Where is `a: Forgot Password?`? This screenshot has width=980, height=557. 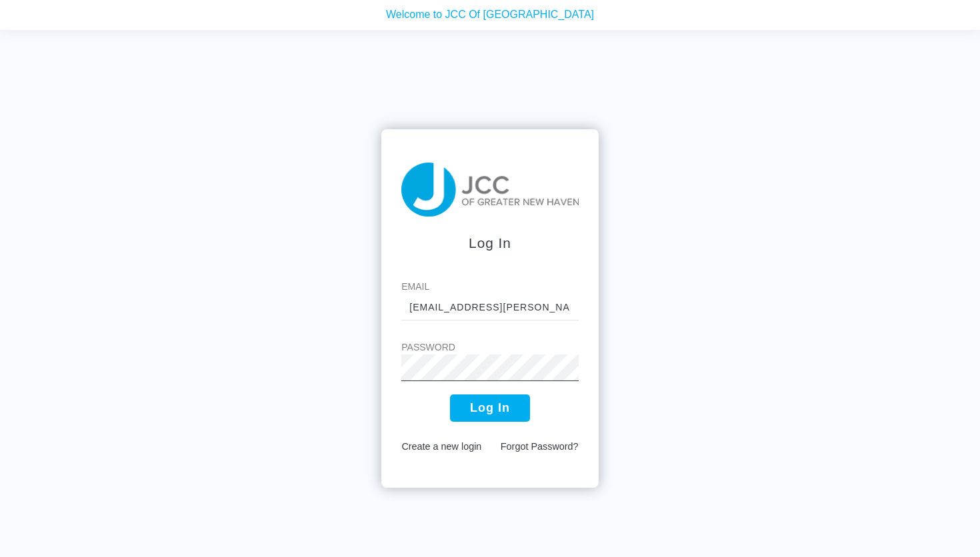
a: Forgot Password? is located at coordinates (539, 446).